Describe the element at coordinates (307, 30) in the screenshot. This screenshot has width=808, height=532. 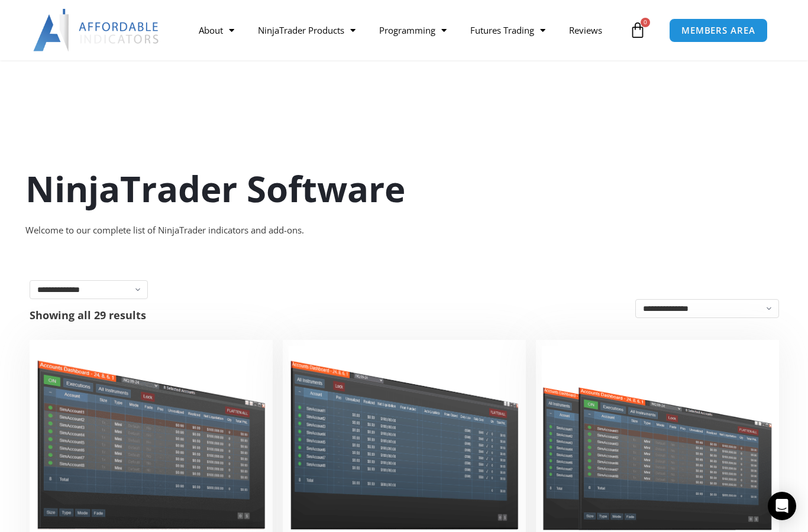
I see `a: NinjaTrader Products` at that location.